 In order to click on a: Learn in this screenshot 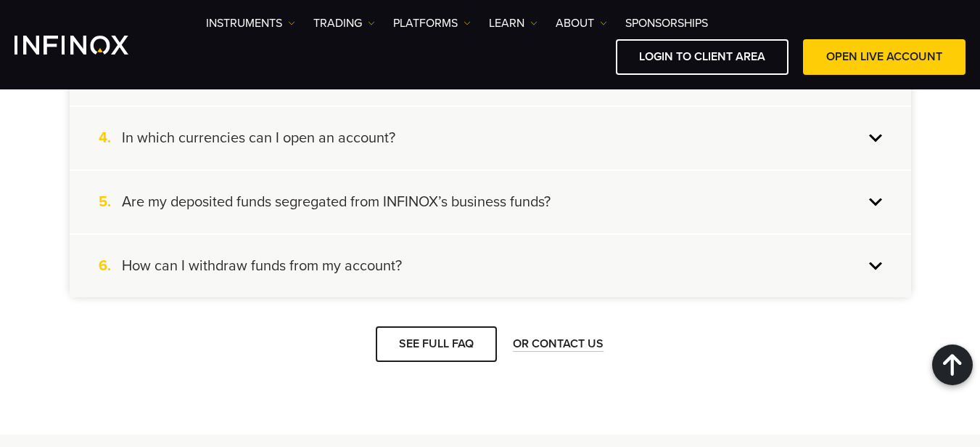, I will do `click(513, 23)`.